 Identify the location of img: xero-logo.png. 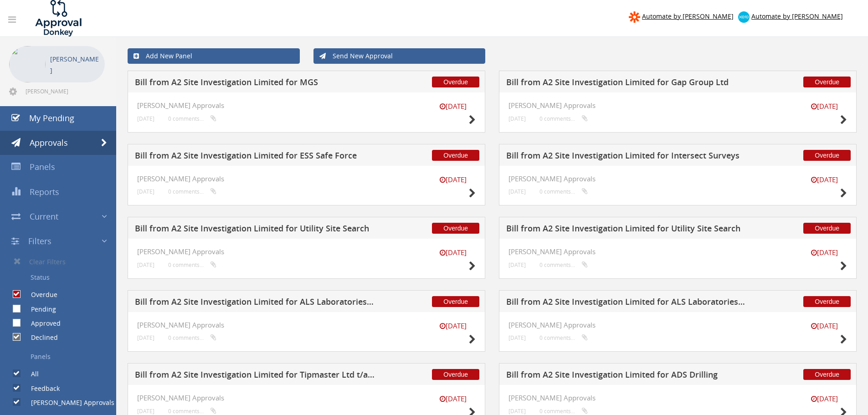
(743, 17).